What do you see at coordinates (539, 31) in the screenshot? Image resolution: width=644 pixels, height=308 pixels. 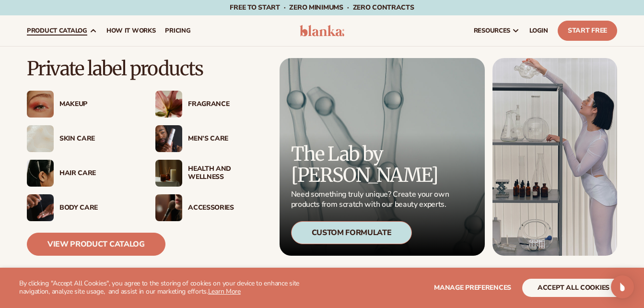 I see `span: LOGIN` at bounding box center [539, 31].